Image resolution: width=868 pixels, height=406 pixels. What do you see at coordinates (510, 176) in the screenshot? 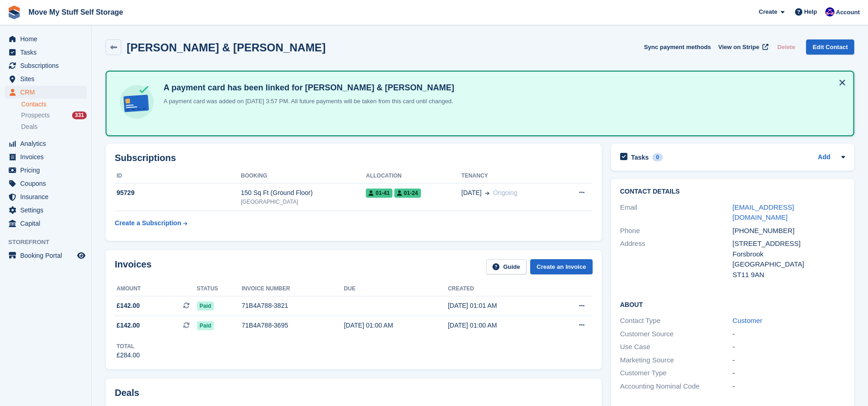
I see `th: Tenancy` at bounding box center [510, 176].